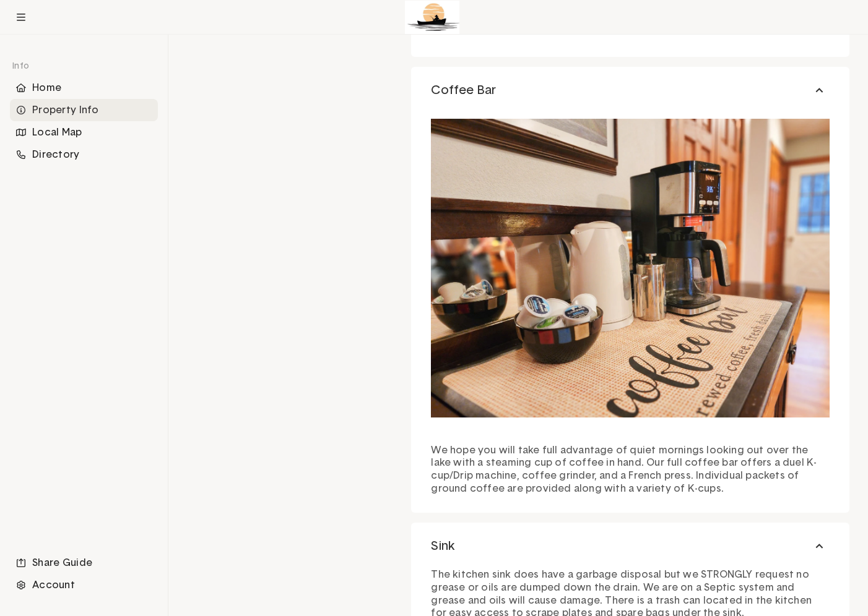 The image size is (868, 616). Describe the element at coordinates (630, 546) in the screenshot. I see `button: Sink` at that location.